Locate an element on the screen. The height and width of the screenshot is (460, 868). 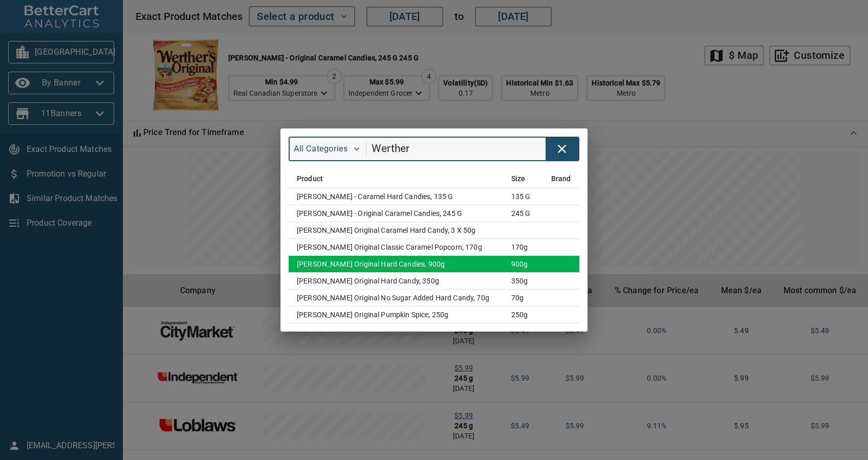
span: 170g is located at coordinates (520, 246).